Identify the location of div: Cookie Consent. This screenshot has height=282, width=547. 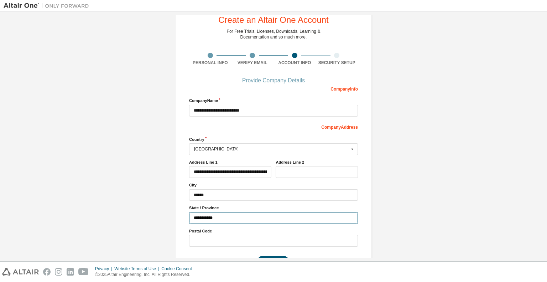
(178, 269).